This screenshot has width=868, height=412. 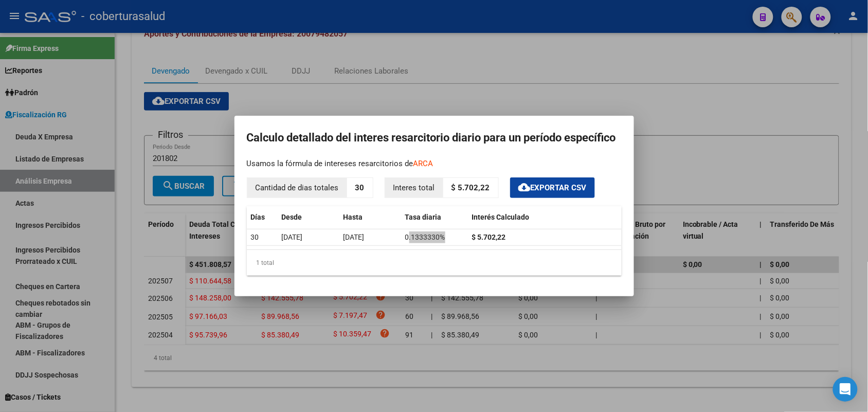 I want to click on span: Interés Calculado, so click(x=501, y=217).